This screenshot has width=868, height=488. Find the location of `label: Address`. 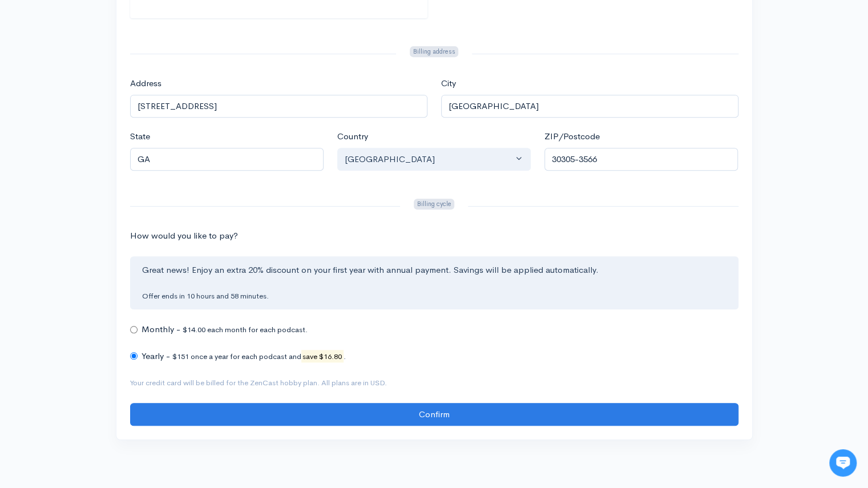

label: Address is located at coordinates (146, 83).